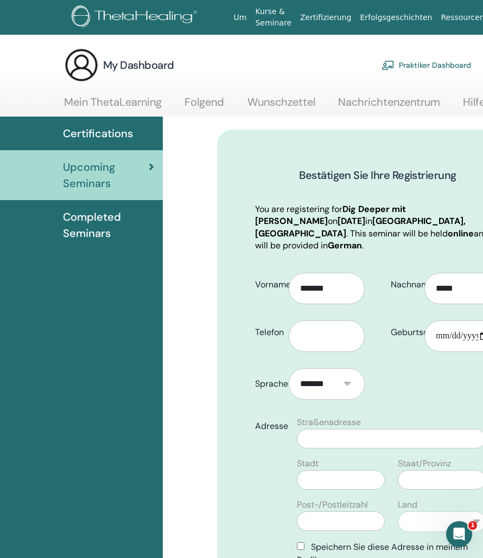  What do you see at coordinates (407, 505) in the screenshot?
I see `label: Land` at bounding box center [407, 505].